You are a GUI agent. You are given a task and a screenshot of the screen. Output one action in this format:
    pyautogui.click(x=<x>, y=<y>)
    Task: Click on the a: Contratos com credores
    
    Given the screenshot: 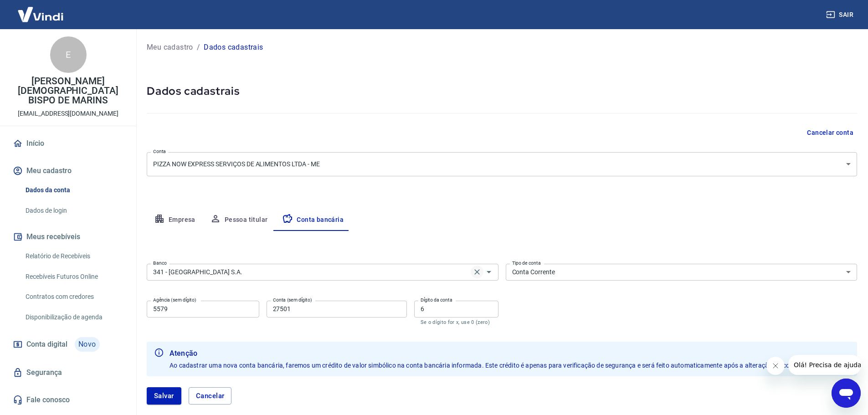 What is the action you would take?
    pyautogui.click(x=73, y=297)
    